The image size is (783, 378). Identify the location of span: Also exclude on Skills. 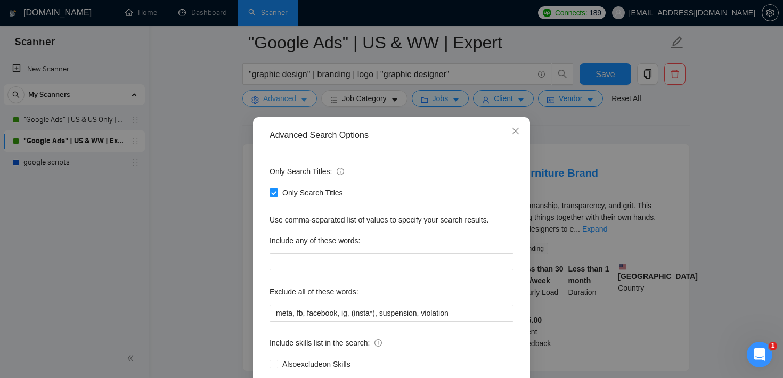
(316, 364).